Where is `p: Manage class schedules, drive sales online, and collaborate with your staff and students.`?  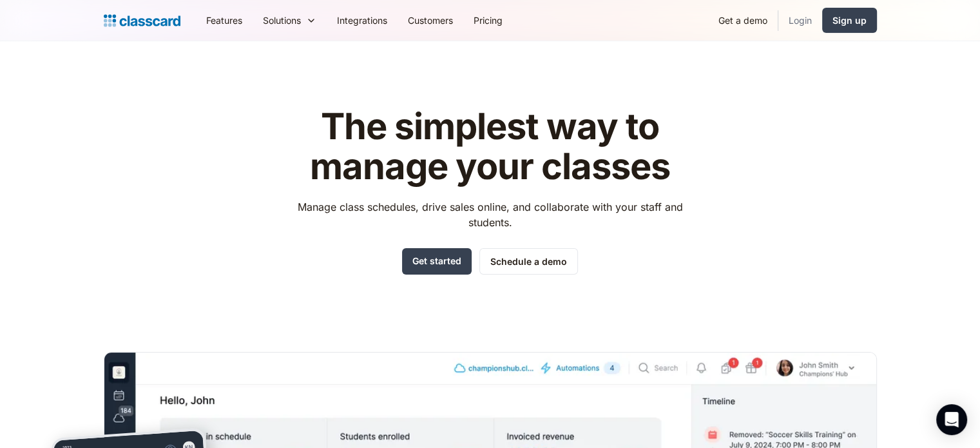 p: Manage class schedules, drive sales online, and collaborate with your staff and students. is located at coordinates (490, 215).